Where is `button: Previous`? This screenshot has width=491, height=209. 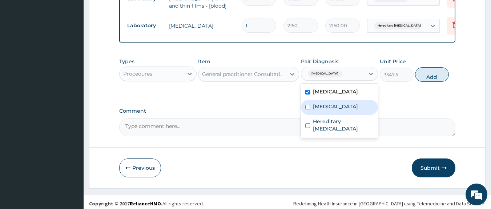
button: Previous is located at coordinates (140, 168).